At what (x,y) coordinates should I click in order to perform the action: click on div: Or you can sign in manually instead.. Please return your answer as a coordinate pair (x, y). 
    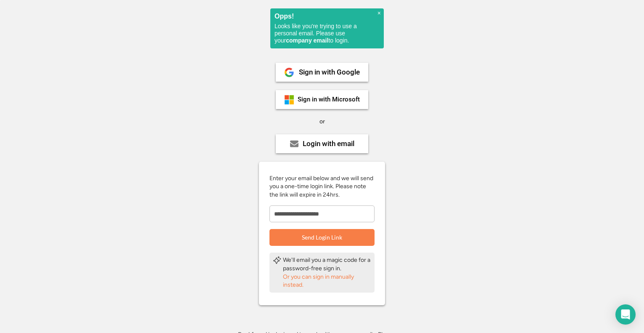
    Looking at the image, I should click on (327, 281).